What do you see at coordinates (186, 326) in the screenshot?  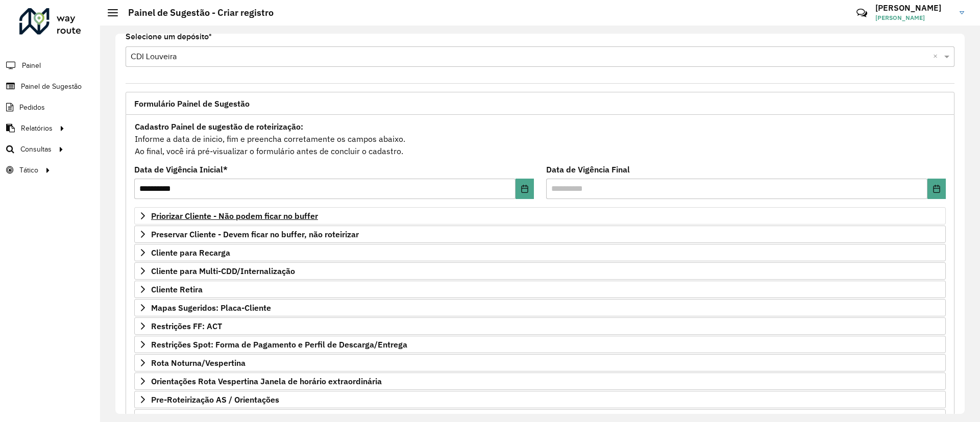 I see `span: Restrições FF: ACT` at bounding box center [186, 326].